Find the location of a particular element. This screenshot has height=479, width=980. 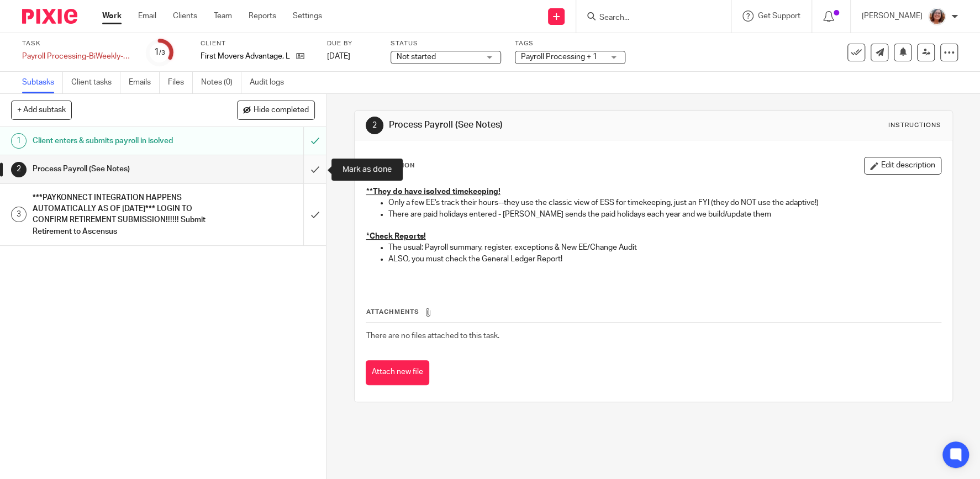

span: Hide completed is located at coordinates (281, 111).